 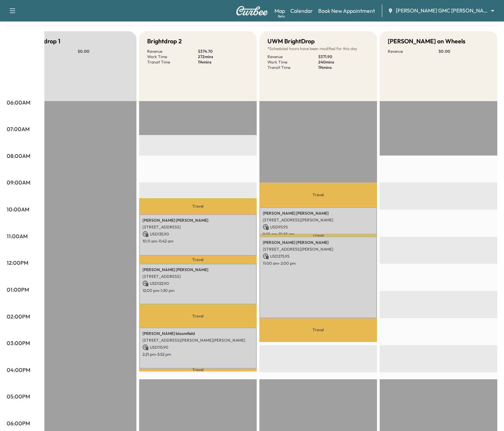 I want to click on p: 10:11 am - 11:42 am, so click(x=198, y=241).